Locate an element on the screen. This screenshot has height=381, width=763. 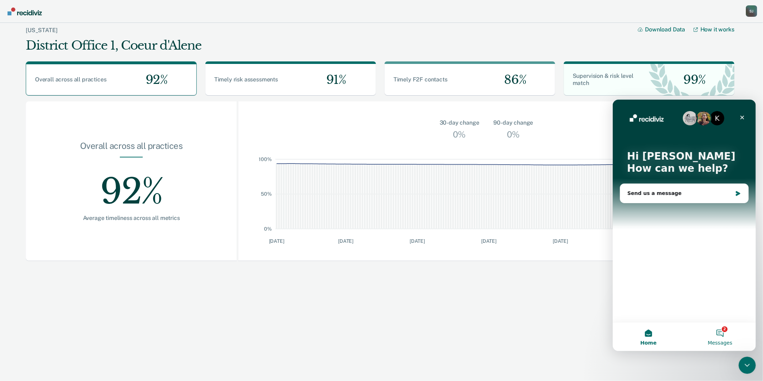
span: Overall across all practices is located at coordinates (71, 79).